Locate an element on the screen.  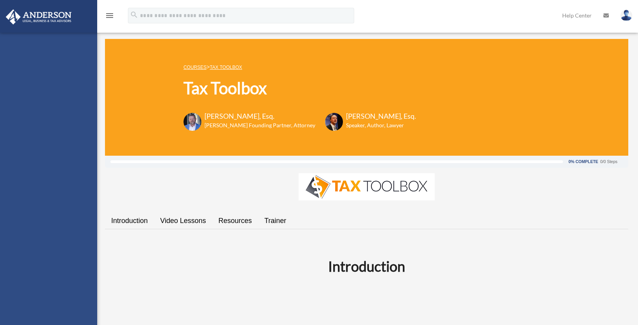
h2: Introduction is located at coordinates (367, 266).